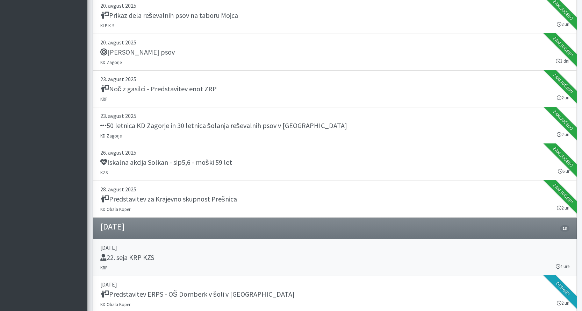 The height and width of the screenshot is (311, 582). What do you see at coordinates (166, 162) in the screenshot?
I see `h5: Iskalna akcija Solkan - sip5,6 - moški 59 let` at bounding box center [166, 162].